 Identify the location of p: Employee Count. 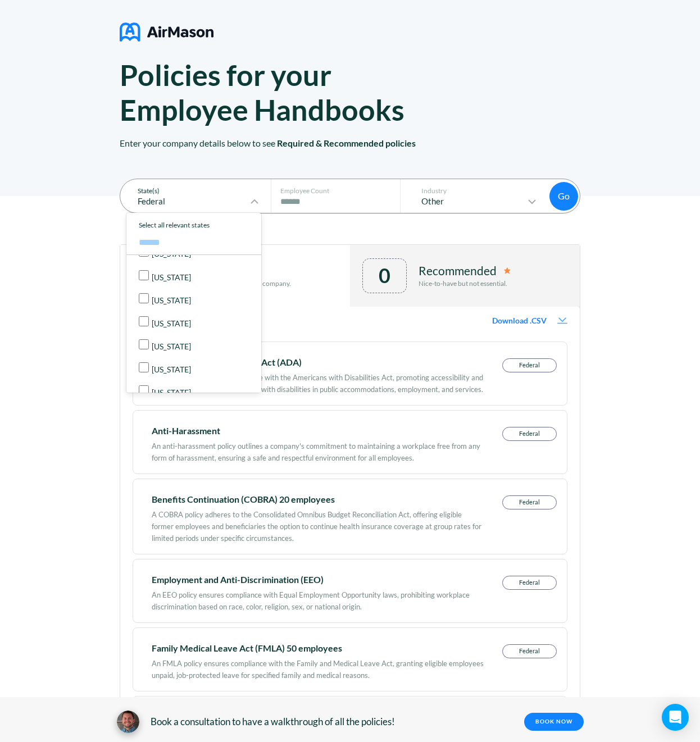
(339, 191).